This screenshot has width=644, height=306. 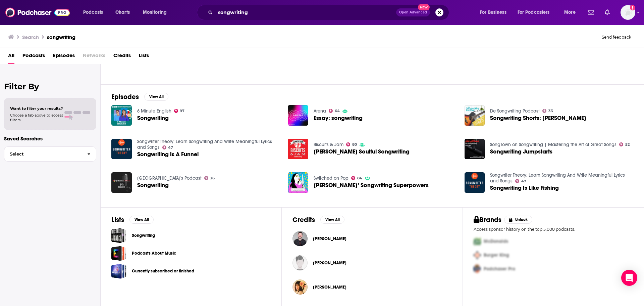 I want to click on a: Currently subscribed or finished, so click(x=119, y=271).